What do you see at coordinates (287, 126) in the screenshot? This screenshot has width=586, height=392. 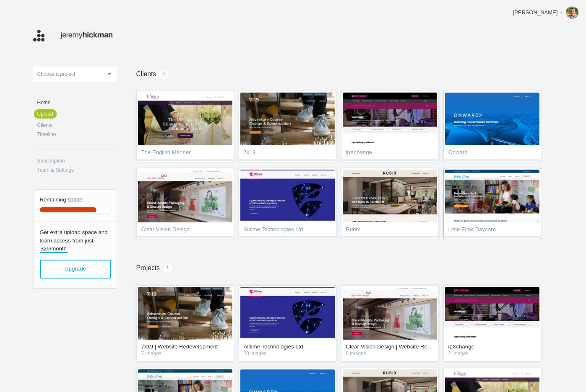 I see `a: 7x19` at bounding box center [287, 126].